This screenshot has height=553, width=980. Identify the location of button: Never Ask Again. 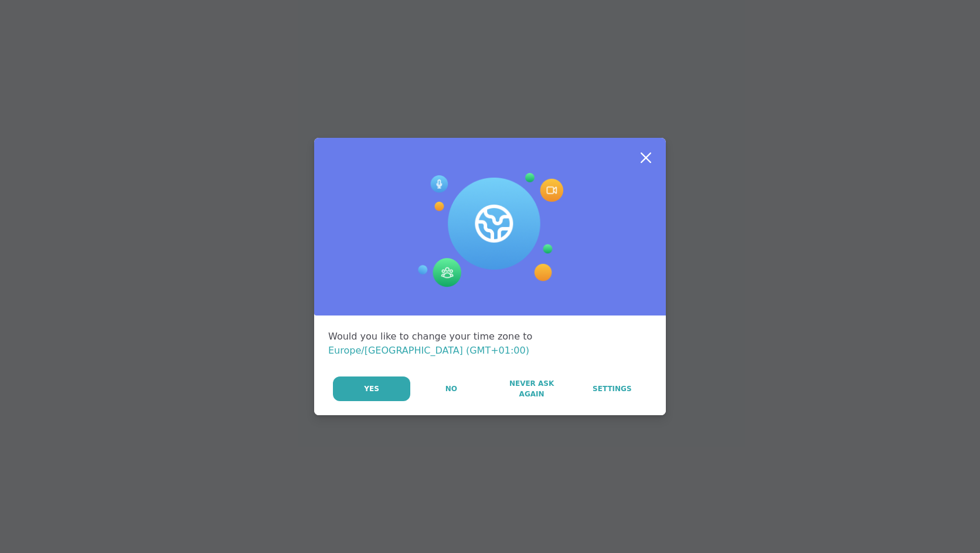
(531, 389).